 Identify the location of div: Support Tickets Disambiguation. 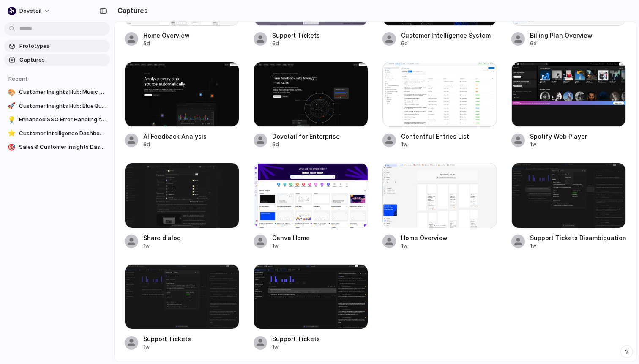
(578, 237).